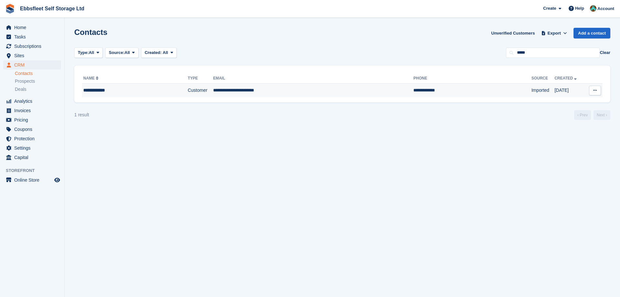  Describe the element at coordinates (83, 53) in the screenshot. I see `span: Type:` at that location.